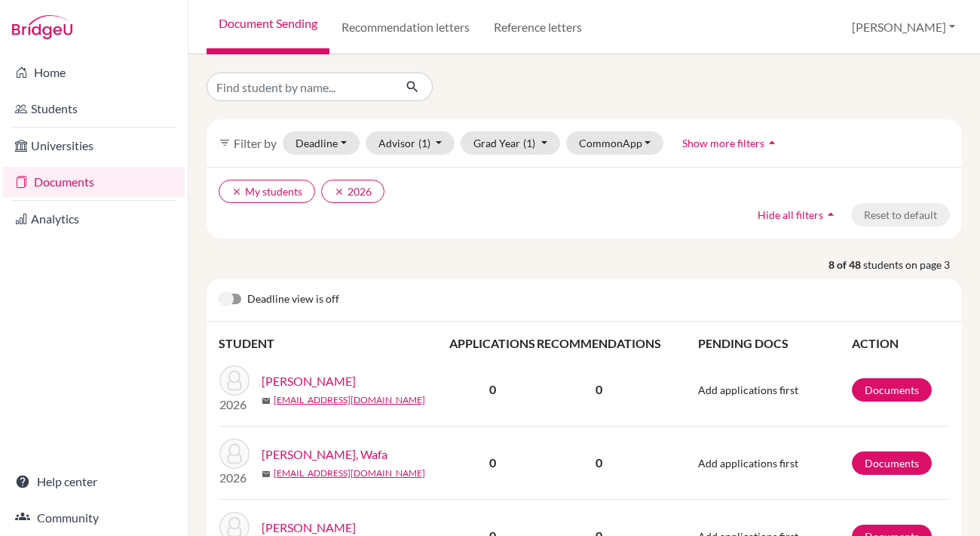  What do you see at coordinates (912, 264) in the screenshot?
I see `span: students on page 3` at bounding box center [912, 264].